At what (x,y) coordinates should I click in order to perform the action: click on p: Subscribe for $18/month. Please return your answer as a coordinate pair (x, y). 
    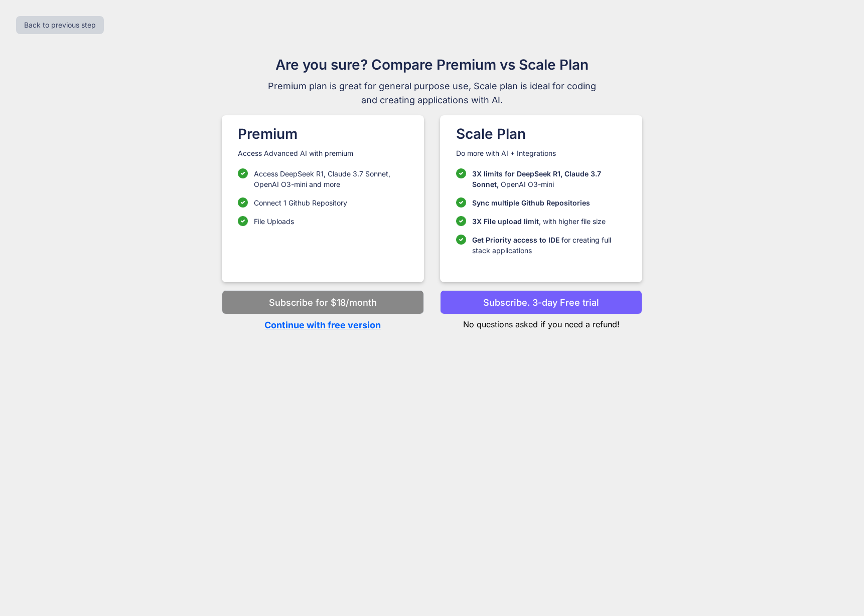
    Looking at the image, I should click on (323, 303).